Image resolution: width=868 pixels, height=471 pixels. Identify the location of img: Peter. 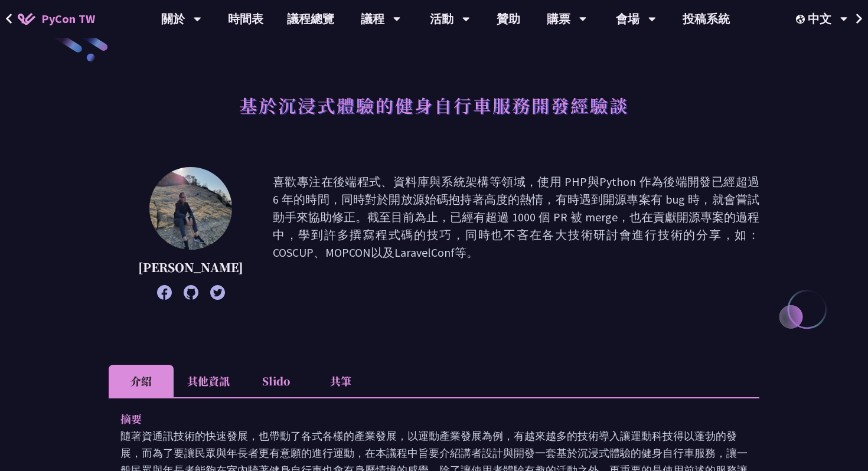
(191, 208).